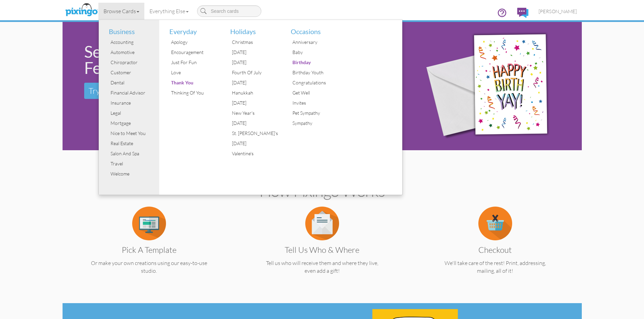 Image resolution: width=644 pixels, height=319 pixels. Describe the element at coordinates (313, 103) in the screenshot. I see `a: Invites` at that location.